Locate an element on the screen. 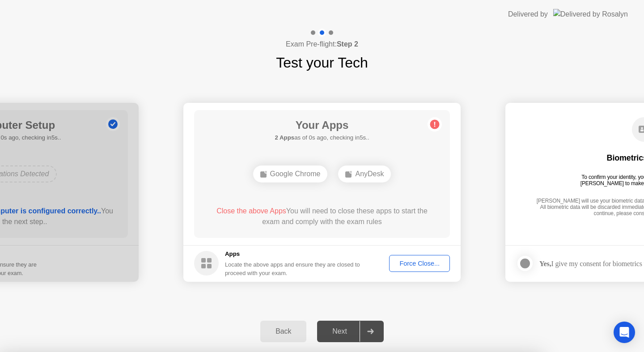  div: Next is located at coordinates (340, 332).